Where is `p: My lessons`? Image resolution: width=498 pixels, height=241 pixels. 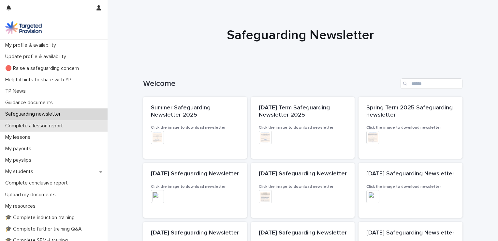 p: My lessons is located at coordinates (19, 137).